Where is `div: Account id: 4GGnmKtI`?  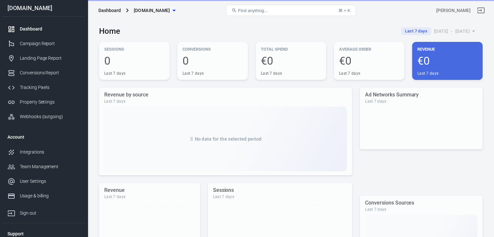 div: Account id: 4GGnmKtI is located at coordinates (453, 10).